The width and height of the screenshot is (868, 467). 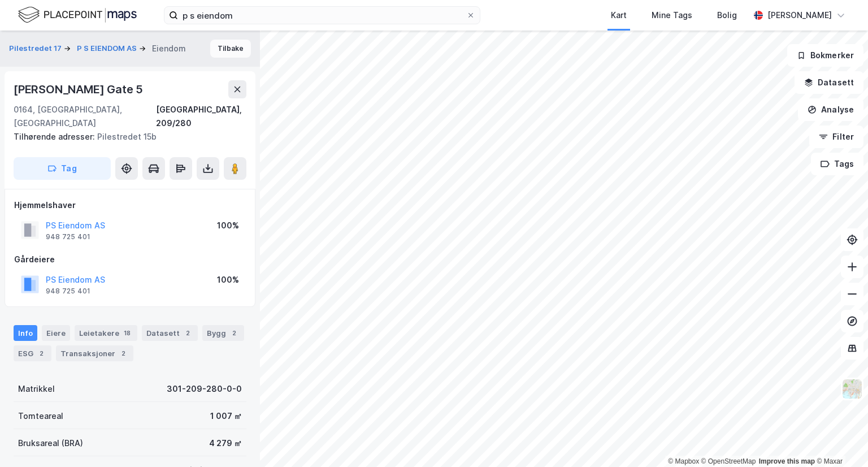 What do you see at coordinates (836, 136) in the screenshot?
I see `button: Filter` at bounding box center [836, 136].